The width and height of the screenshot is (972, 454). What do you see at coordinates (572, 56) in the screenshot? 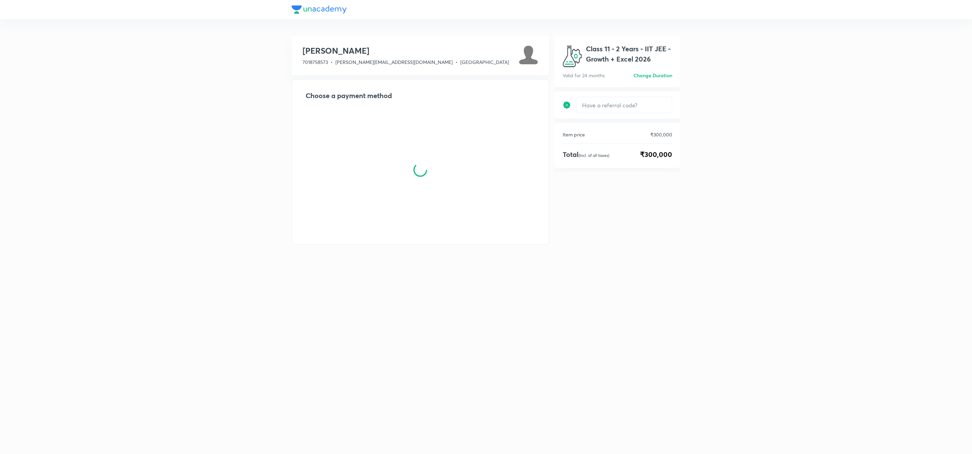
I see `img: avatar` at bounding box center [572, 56].